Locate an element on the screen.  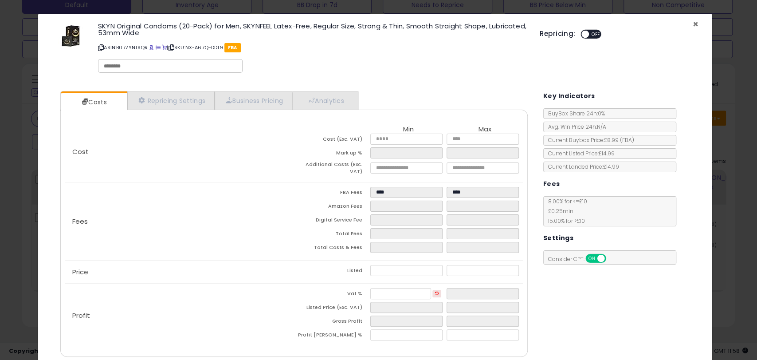
span: Current Landed Price: £14.99 is located at coordinates (582, 166).